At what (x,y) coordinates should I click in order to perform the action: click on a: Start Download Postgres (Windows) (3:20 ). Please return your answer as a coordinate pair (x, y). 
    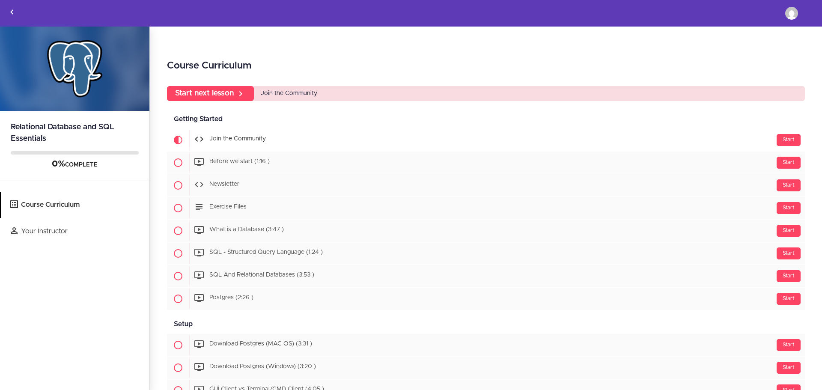
    Looking at the image, I should click on (486, 368).